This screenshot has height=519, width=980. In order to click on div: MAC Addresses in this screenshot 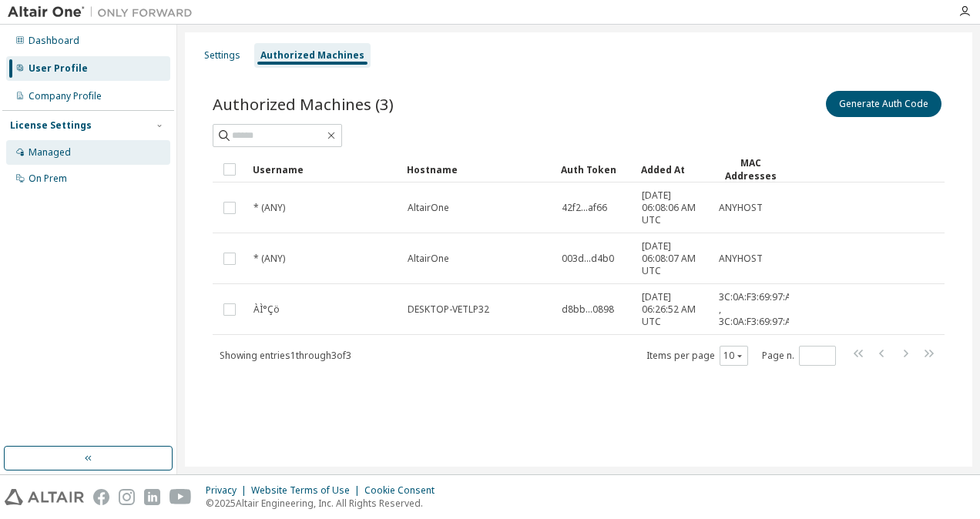, I will do `click(750, 170)`.